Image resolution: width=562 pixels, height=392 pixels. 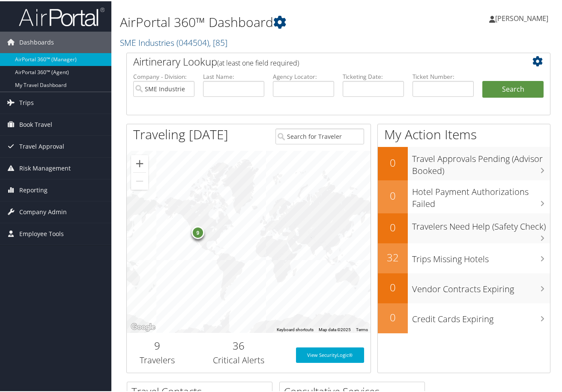 What do you see at coordinates (33, 189) in the screenshot?
I see `span: Reporting` at bounding box center [33, 189].